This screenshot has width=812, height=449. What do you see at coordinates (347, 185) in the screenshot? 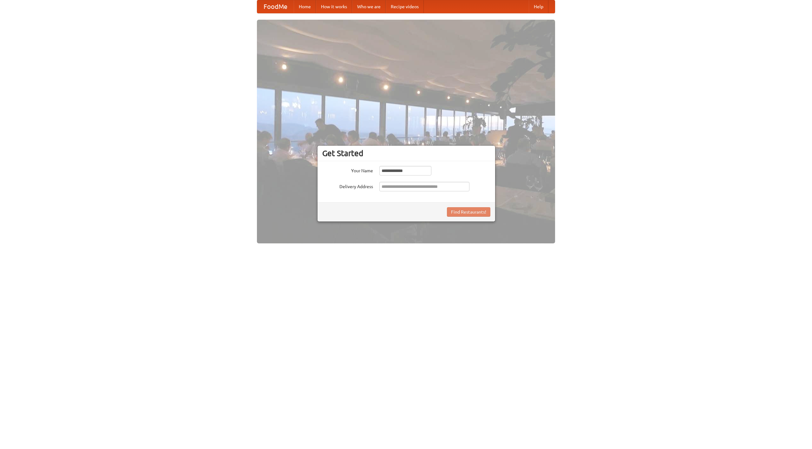
I see `label: Delivery Address` at bounding box center [347, 185].